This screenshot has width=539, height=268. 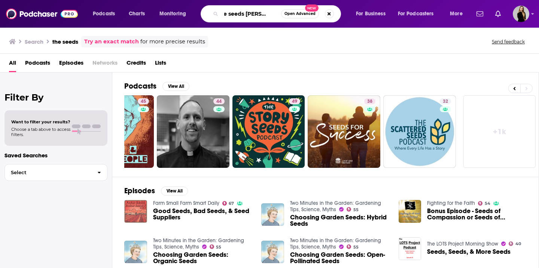 I want to click on a: Fighting for the Faith, so click(x=451, y=203).